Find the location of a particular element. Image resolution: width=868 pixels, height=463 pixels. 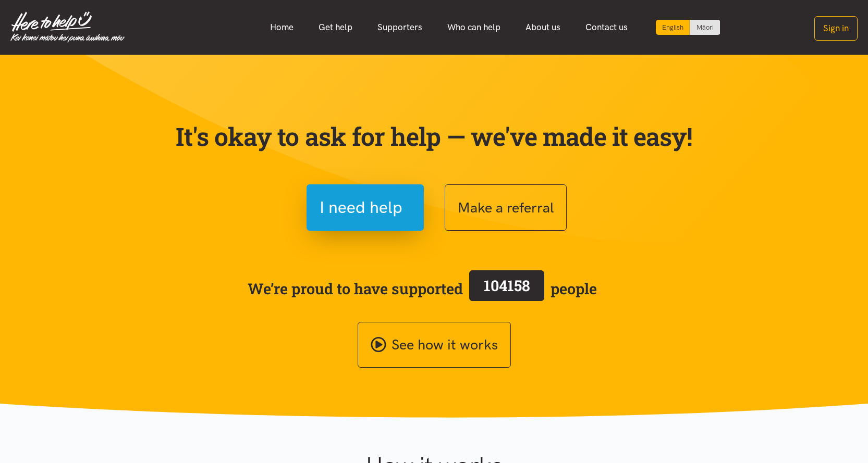

a: Home is located at coordinates (281, 27).